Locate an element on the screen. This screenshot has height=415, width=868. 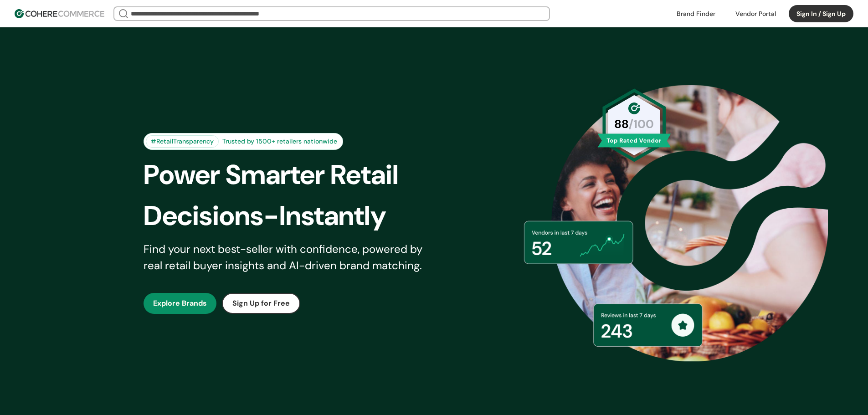
div: Trusted by 1500+ retailers nationwide is located at coordinates (280, 141).